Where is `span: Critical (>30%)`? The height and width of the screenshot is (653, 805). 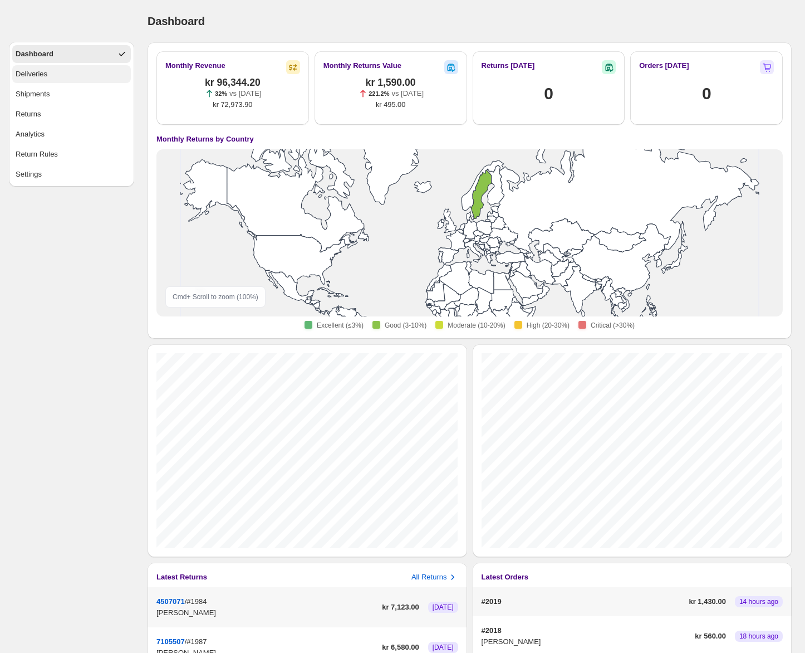
span: Critical (>30%) is located at coordinates (613, 325).